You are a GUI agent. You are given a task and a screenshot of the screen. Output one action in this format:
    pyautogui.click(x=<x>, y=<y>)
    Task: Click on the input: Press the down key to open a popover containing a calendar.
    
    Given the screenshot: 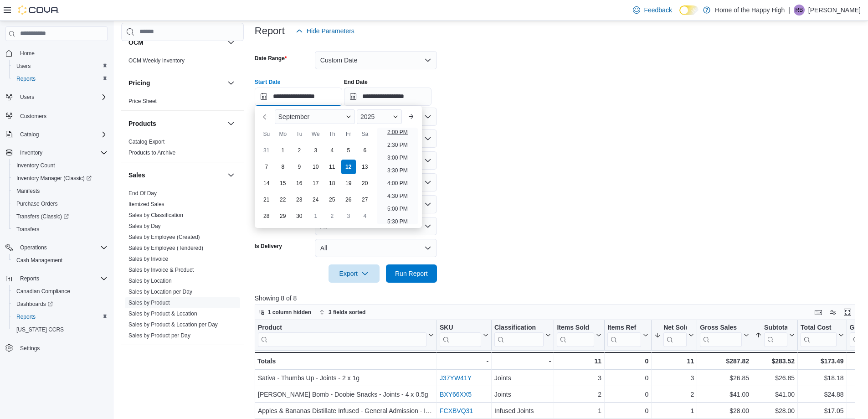 What is the action you would take?
    pyautogui.click(x=388, y=97)
    